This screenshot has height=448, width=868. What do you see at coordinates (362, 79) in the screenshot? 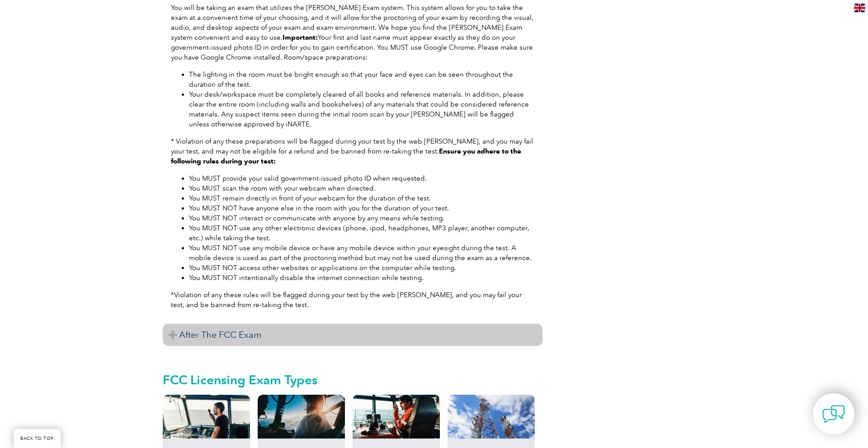
I see `li: The lighting in the room must be bright enough so that your face and eyes can be seen throughout ...` at bounding box center [362, 79].